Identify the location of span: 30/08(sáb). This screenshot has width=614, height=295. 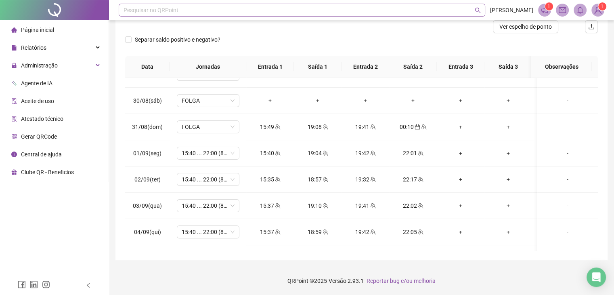
(147, 101).